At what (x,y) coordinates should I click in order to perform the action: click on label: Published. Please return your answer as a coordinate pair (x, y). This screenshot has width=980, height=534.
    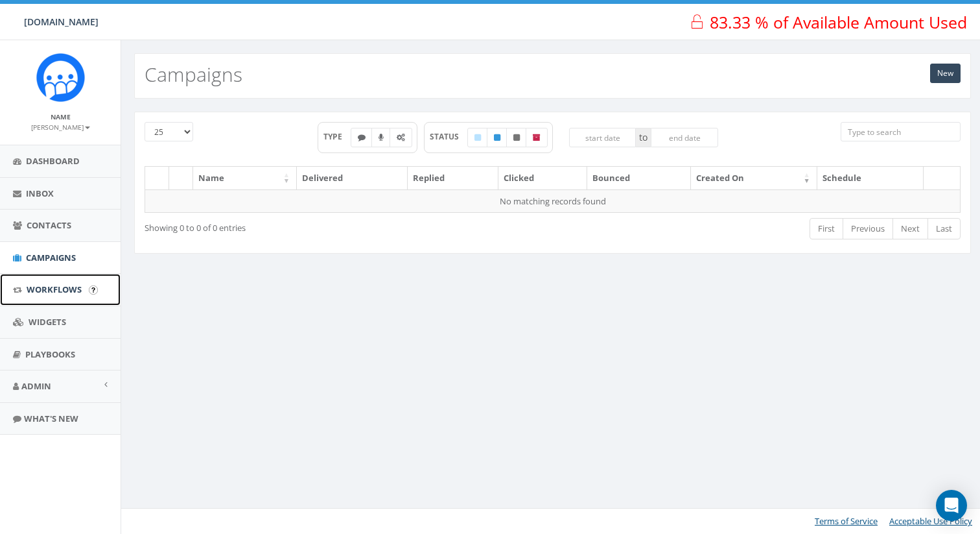
    Looking at the image, I should click on (497, 138).